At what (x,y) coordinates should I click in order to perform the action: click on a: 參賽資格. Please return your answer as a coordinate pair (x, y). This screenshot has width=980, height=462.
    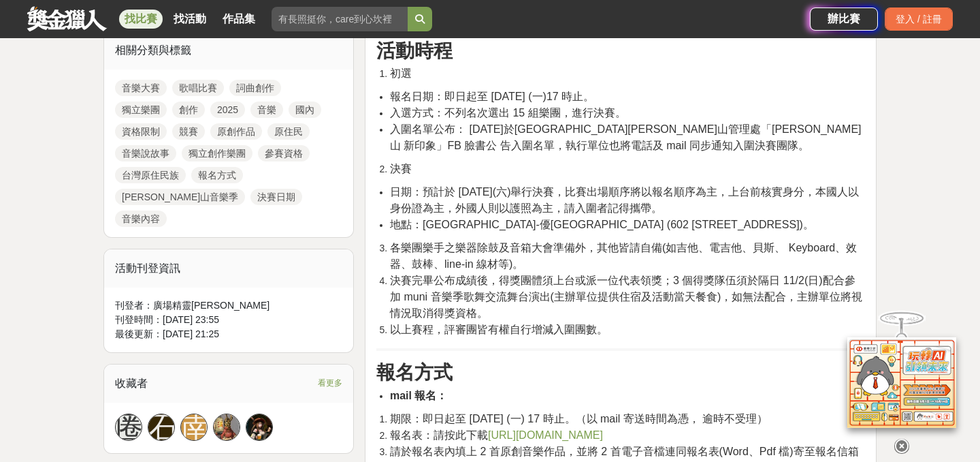
    Looking at the image, I should click on (284, 154).